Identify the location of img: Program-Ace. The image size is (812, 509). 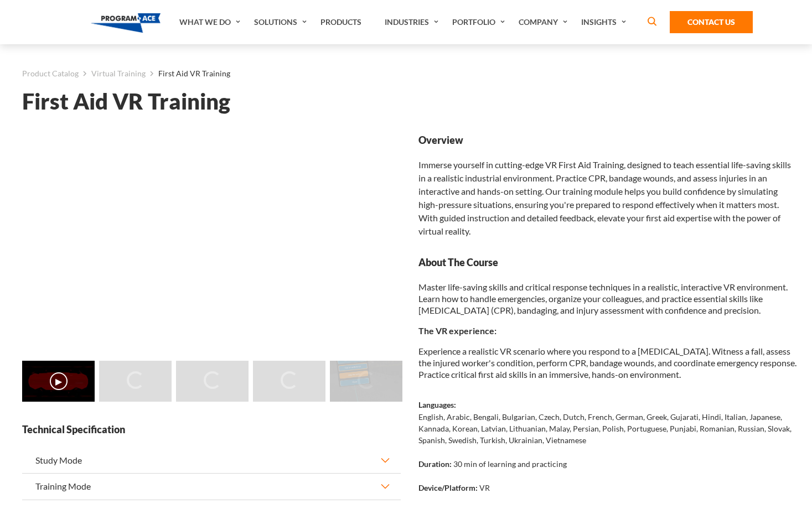
(126, 23).